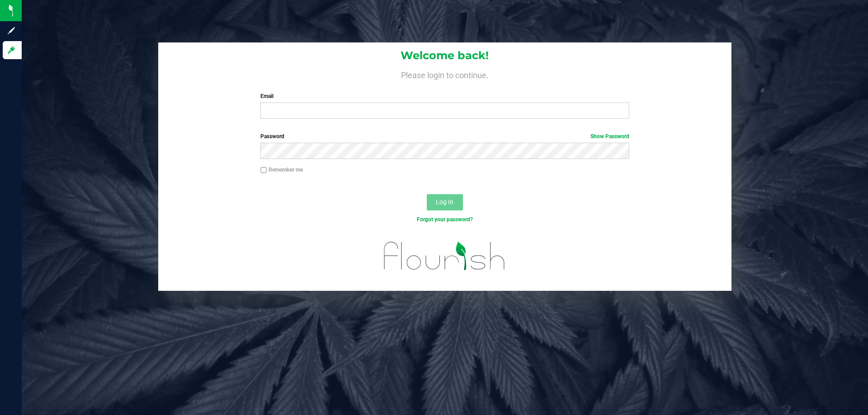 The image size is (868, 415). Describe the element at coordinates (444, 202) in the screenshot. I see `span: Log In` at that location.